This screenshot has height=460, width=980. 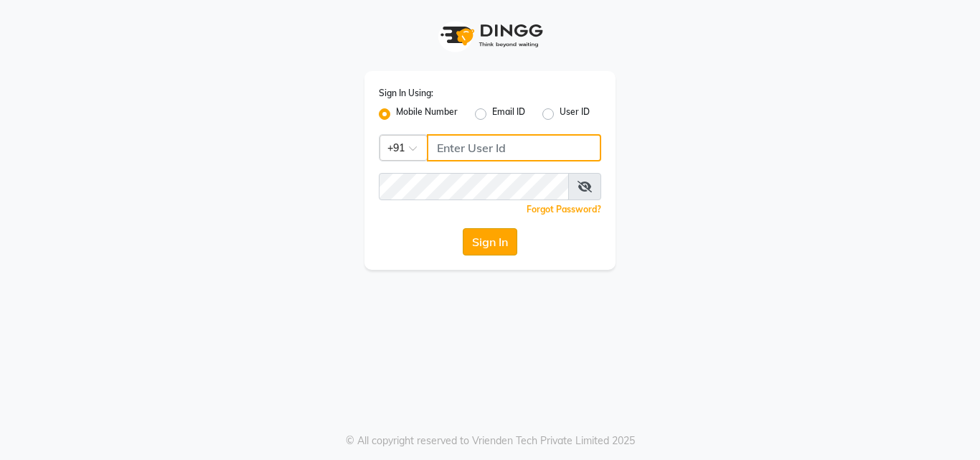 I want to click on label: Sign In Using:, so click(x=407, y=94).